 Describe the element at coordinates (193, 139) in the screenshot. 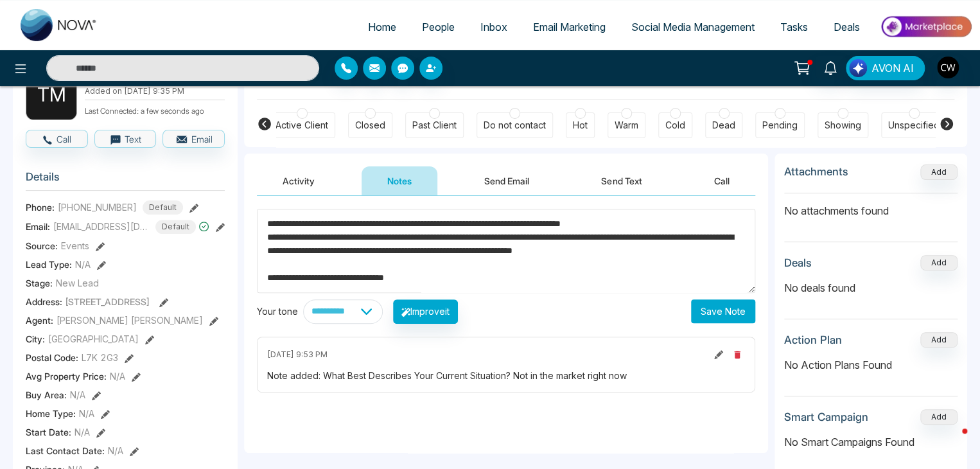

I see `button: Email` at that location.